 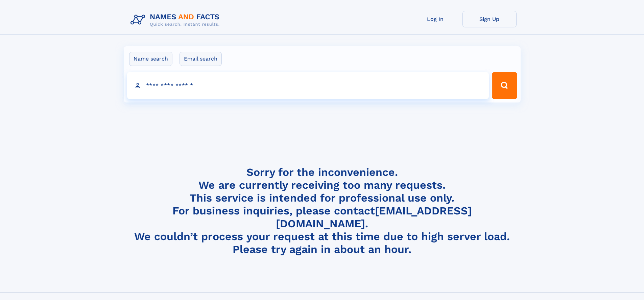 I want to click on input: search input, so click(x=308, y=85).